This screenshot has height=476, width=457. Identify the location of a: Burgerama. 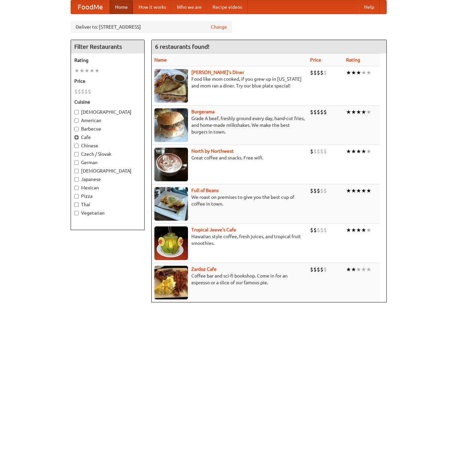
(203, 112).